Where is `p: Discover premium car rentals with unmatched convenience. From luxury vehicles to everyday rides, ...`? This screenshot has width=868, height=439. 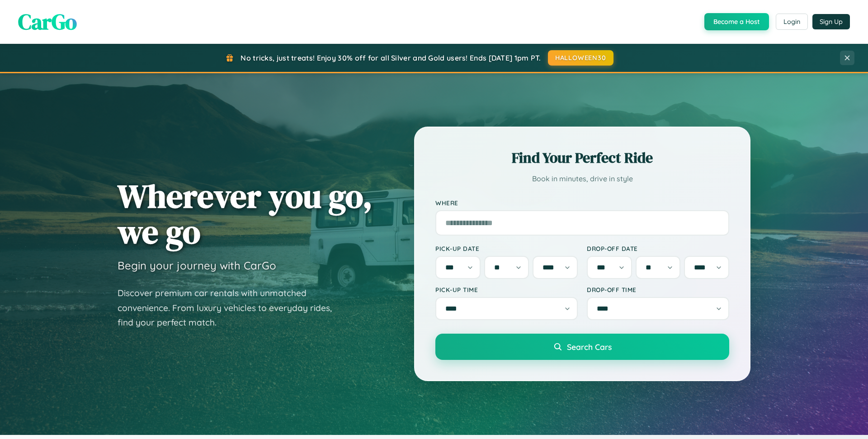 p: Discover premium car rentals with unmatched convenience. From luxury vehicles to everyday rides, ... is located at coordinates (231, 308).